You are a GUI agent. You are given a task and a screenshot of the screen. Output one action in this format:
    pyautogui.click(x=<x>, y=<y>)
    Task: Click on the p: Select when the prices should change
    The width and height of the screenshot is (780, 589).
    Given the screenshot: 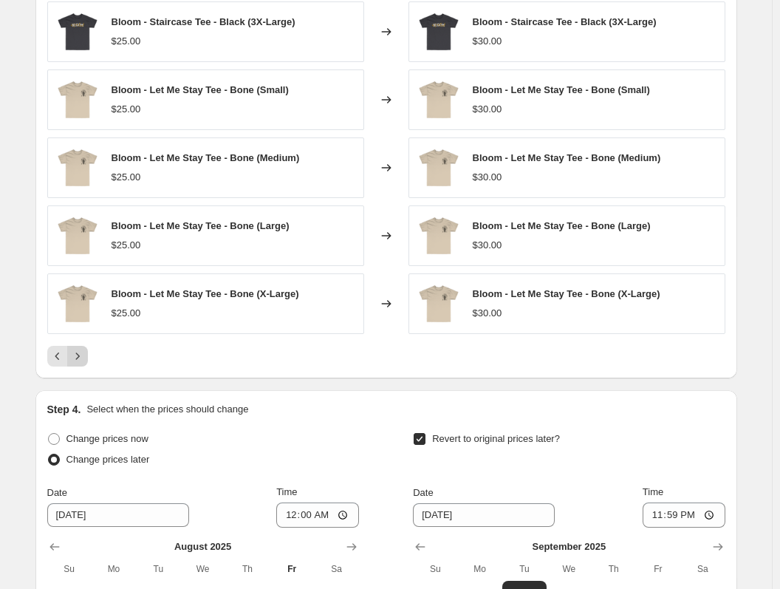 What is the action you would take?
    pyautogui.click(x=167, y=409)
    